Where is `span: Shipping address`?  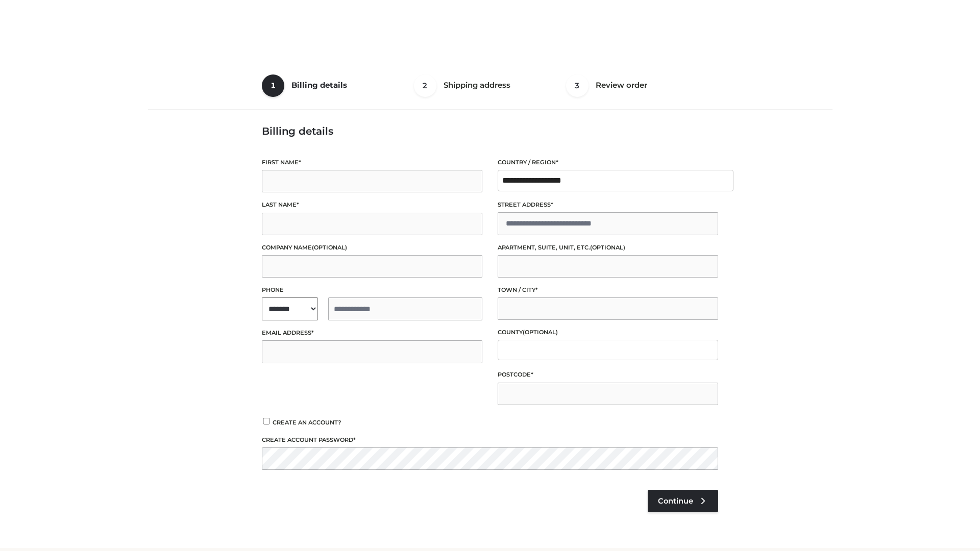
span: Shipping address is located at coordinates (477, 85).